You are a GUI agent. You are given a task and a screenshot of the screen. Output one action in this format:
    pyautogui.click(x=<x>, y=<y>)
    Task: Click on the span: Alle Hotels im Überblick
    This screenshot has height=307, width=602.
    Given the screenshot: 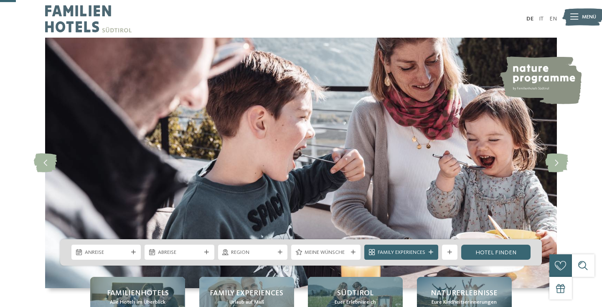 What is the action you would take?
    pyautogui.click(x=137, y=302)
    